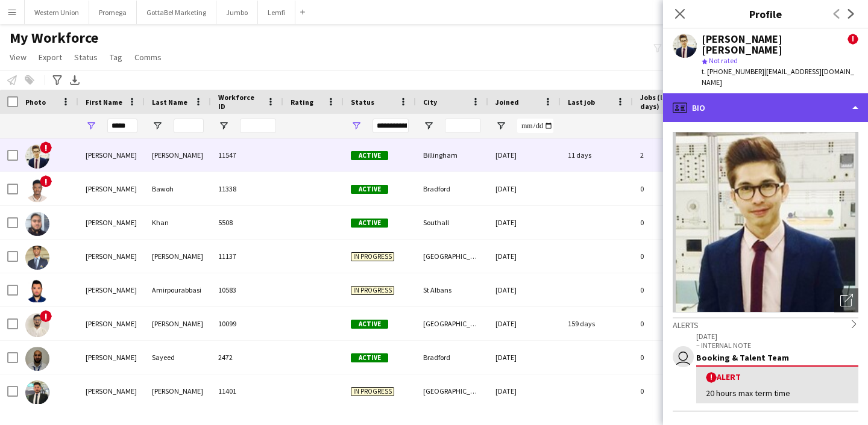 This screenshot has width=868, height=425. What do you see at coordinates (75, 80) in the screenshot?
I see `app-action-btn: Export XLSX` at bounding box center [75, 80].